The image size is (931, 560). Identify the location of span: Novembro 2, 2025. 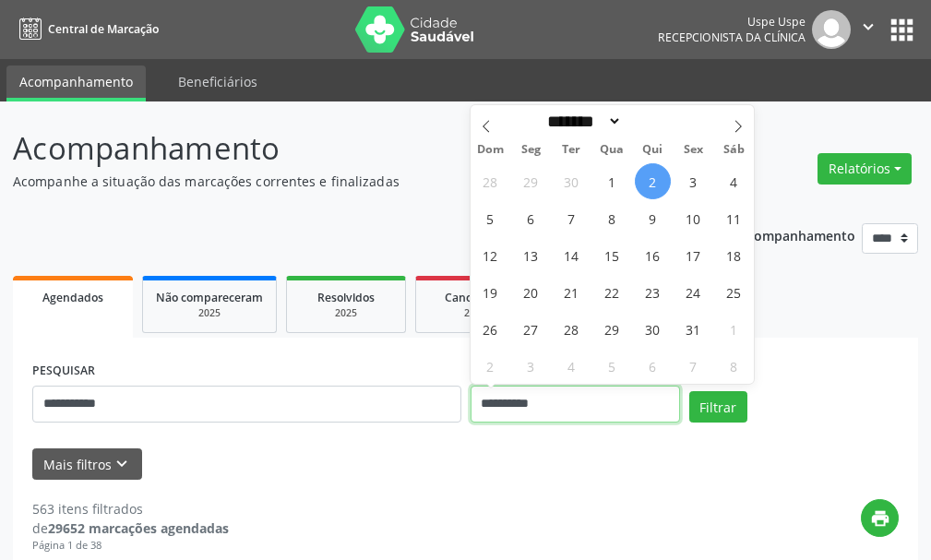
(490, 365).